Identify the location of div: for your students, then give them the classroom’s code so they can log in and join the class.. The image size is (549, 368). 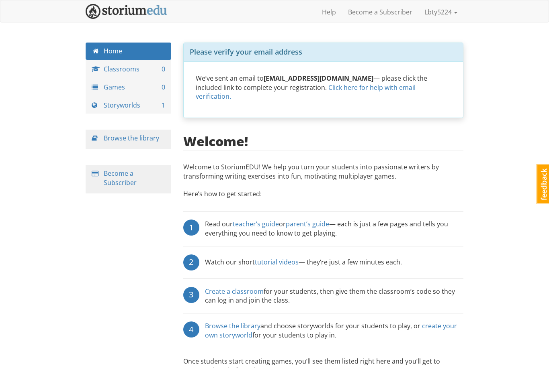
(334, 296).